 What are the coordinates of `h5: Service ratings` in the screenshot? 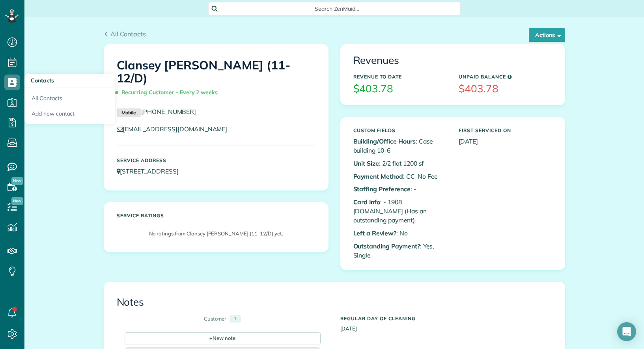 It's located at (216, 215).